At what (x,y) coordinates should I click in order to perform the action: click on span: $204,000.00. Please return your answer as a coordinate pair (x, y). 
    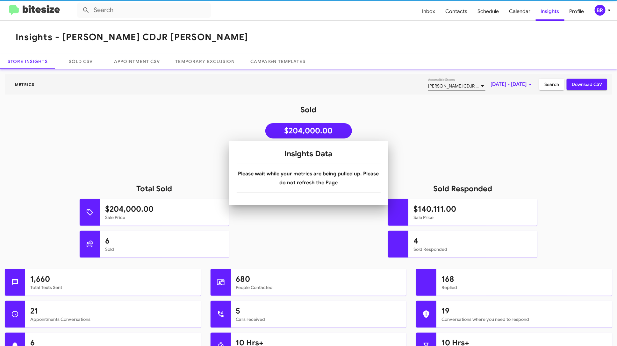
    Looking at the image, I should click on (308, 131).